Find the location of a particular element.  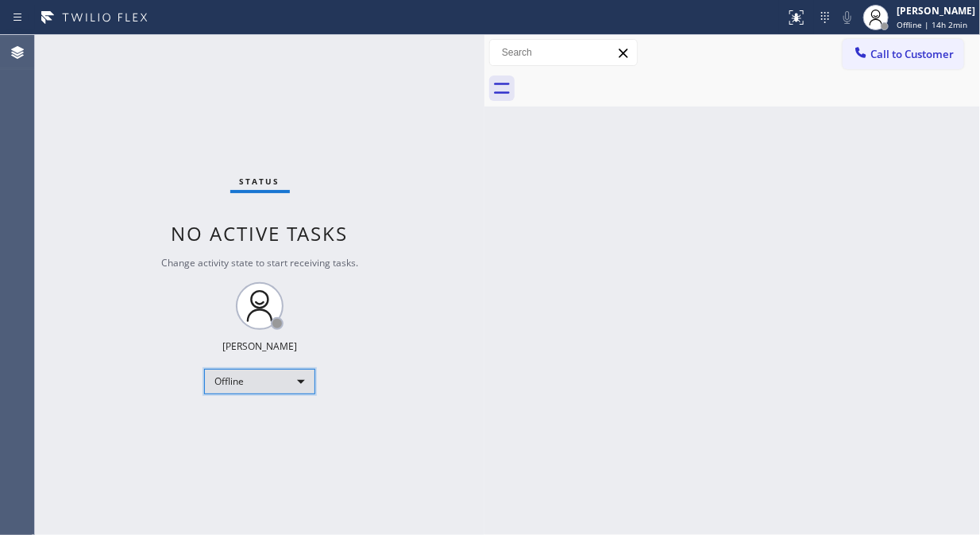

span: Offline | 14h 2min is located at coordinates (932, 25).